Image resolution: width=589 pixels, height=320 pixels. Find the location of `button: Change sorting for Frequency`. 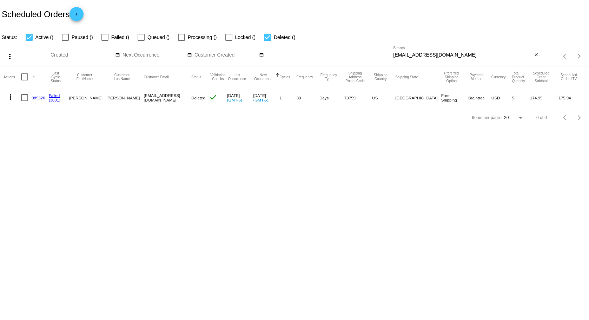

button: Change sorting for Frequency is located at coordinates (305, 77).